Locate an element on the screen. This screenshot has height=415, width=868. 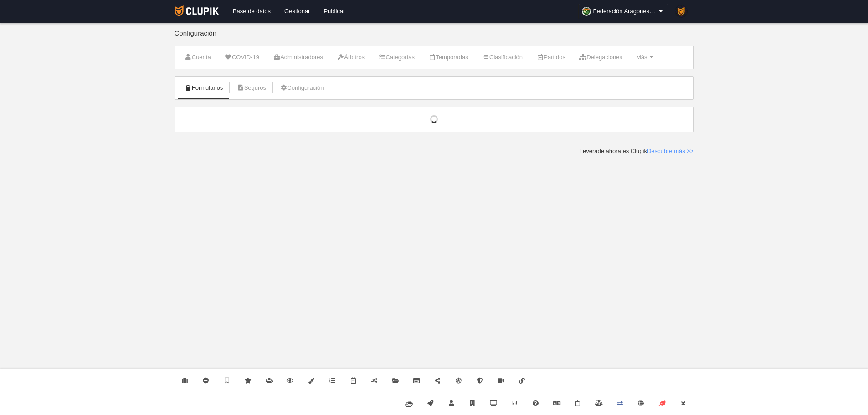
a: Clasificación is located at coordinates (502, 58).